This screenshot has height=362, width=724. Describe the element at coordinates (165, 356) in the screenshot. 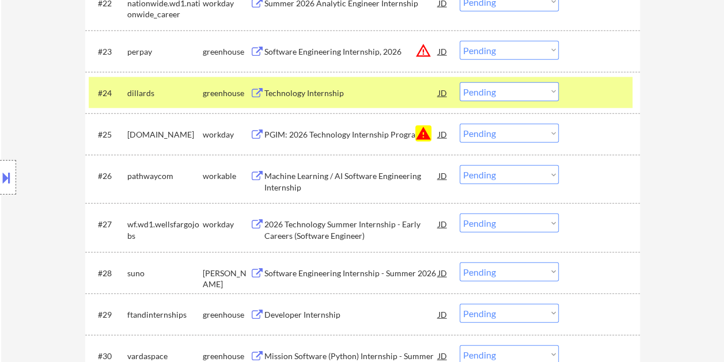

I see `div: vardaspace` at that location.